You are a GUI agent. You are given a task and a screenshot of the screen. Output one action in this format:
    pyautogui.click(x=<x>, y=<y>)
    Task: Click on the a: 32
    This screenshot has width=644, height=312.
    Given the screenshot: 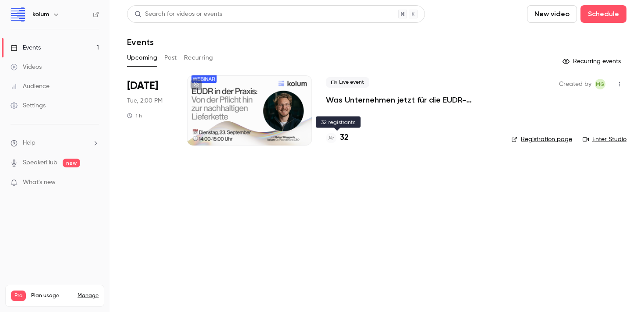 What is the action you would take?
    pyautogui.click(x=338, y=137)
    